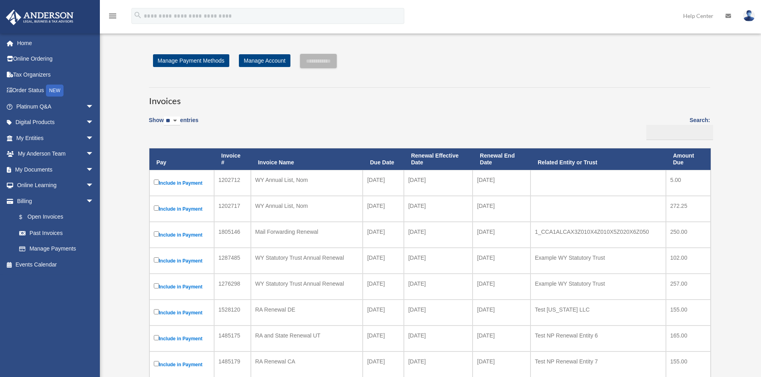  What do you see at coordinates (501, 159) in the screenshot?
I see `th: Renewal End Date: activate to sort column ascending` at bounding box center [501, 159].